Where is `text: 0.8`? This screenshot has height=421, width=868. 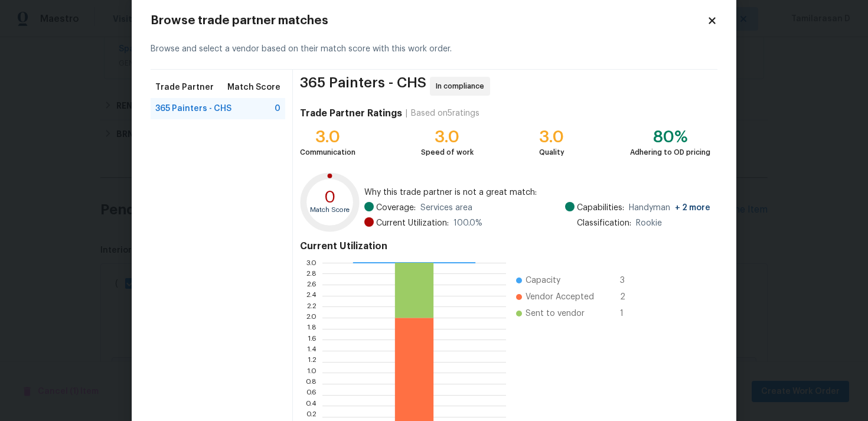
text: 0.8 is located at coordinates (311, 384).